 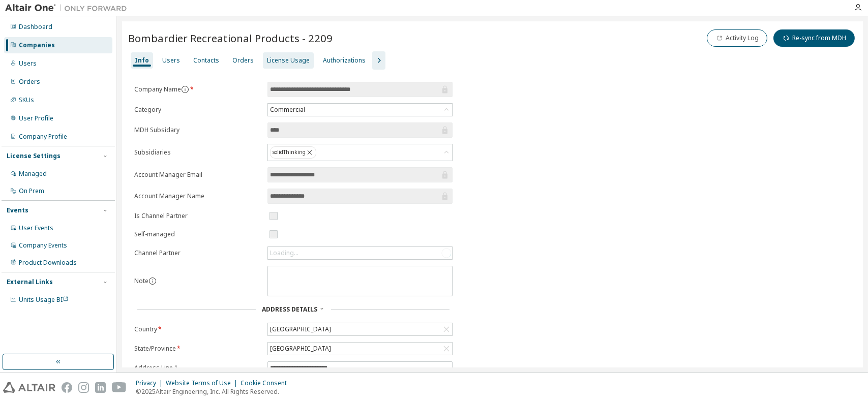 What do you see at coordinates (203, 383) in the screenshot?
I see `div: Website Terms of Use` at bounding box center [203, 383].